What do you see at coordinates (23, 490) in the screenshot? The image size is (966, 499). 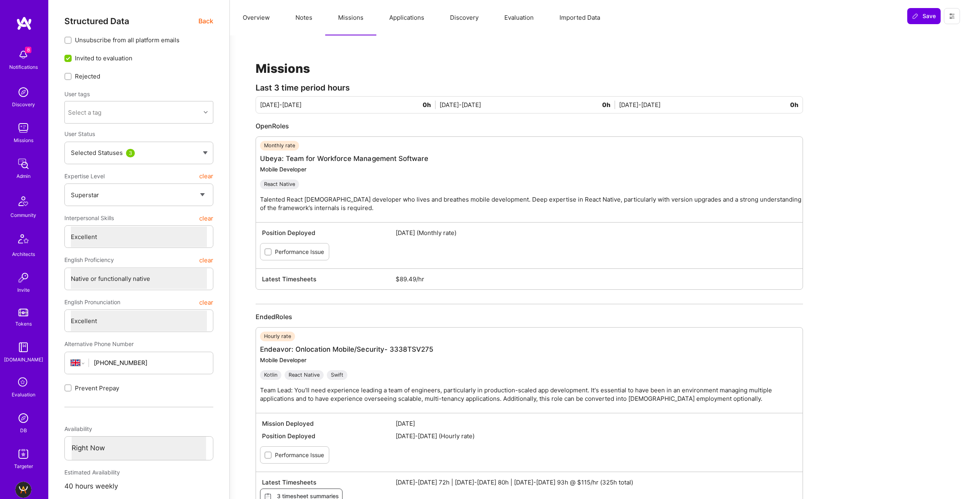 I see `img: BuildTeam` at bounding box center [23, 490].